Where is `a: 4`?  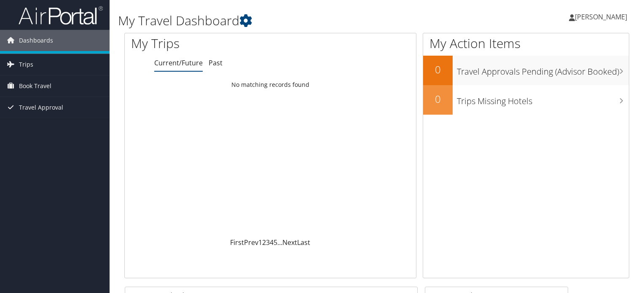 a: 4 is located at coordinates (271, 243).